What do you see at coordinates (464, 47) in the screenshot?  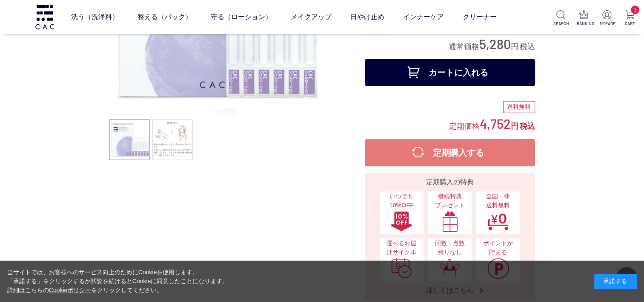 I see `span: 通常価格` at bounding box center [464, 47].